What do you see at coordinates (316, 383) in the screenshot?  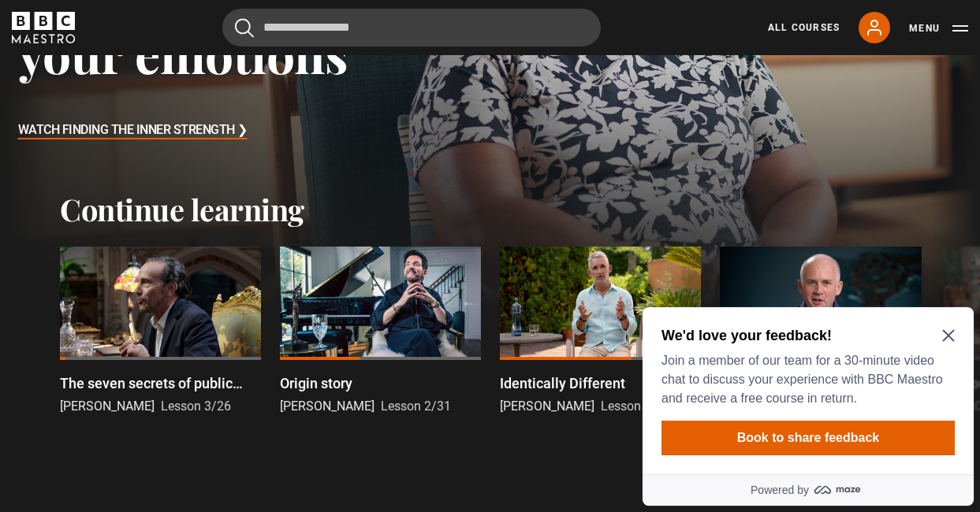 I see `p: Origin story` at bounding box center [316, 383].